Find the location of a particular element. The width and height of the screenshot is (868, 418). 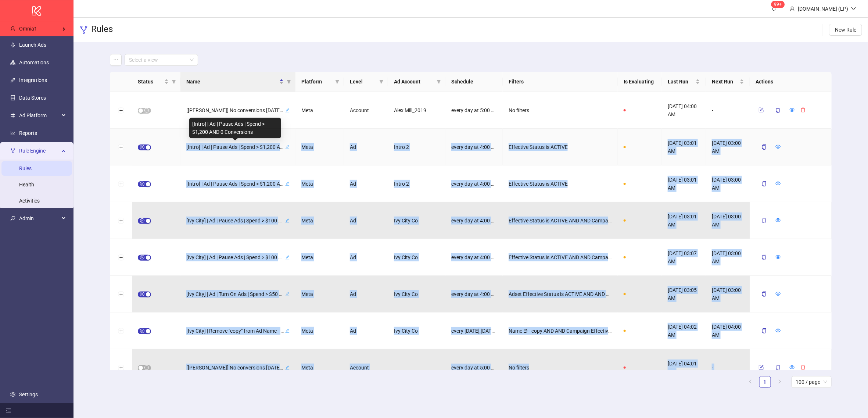

span: down is located at coordinates (854, 9).